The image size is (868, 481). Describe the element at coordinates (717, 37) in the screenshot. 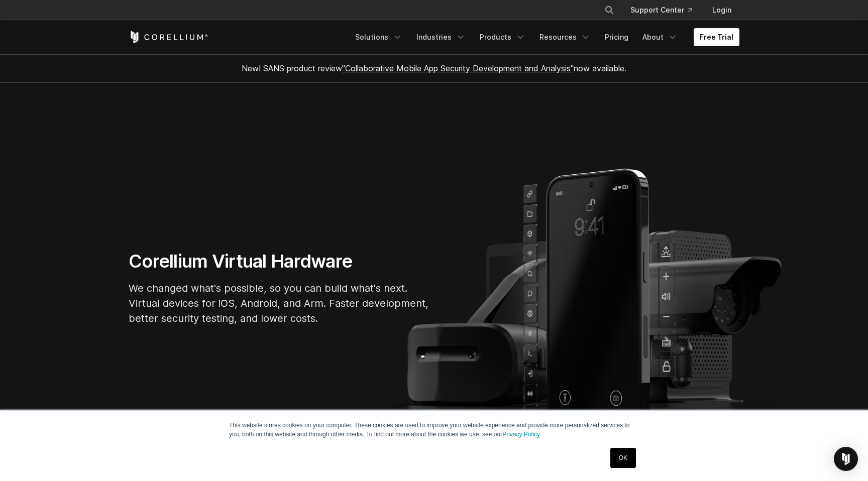

I see `a: Free Trial` at that location.